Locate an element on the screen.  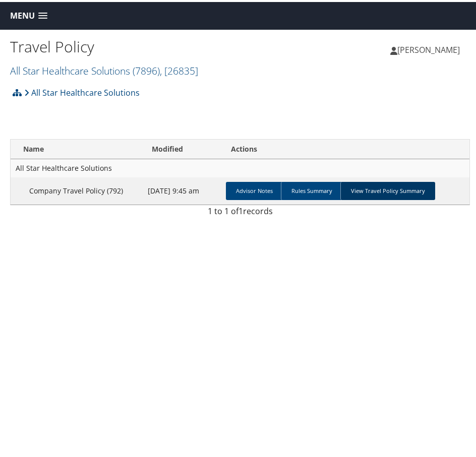
a: Advisor Notes is located at coordinates (254, 189).